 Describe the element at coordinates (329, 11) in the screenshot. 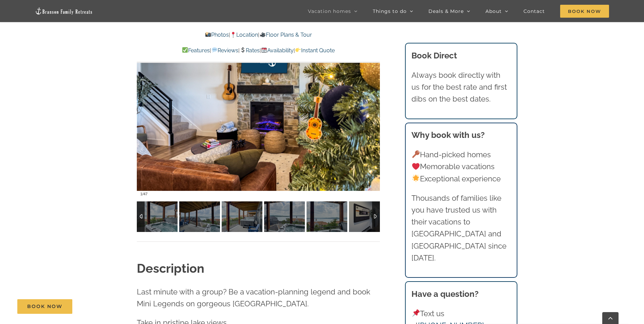

I see `span: Vacation homes` at that location.